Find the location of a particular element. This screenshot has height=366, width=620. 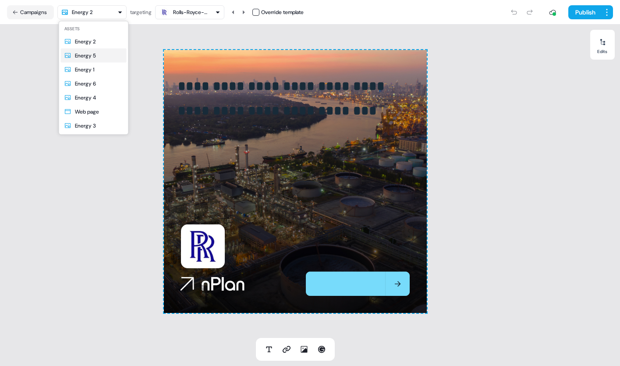

div: Energy 2 is located at coordinates (85, 42).